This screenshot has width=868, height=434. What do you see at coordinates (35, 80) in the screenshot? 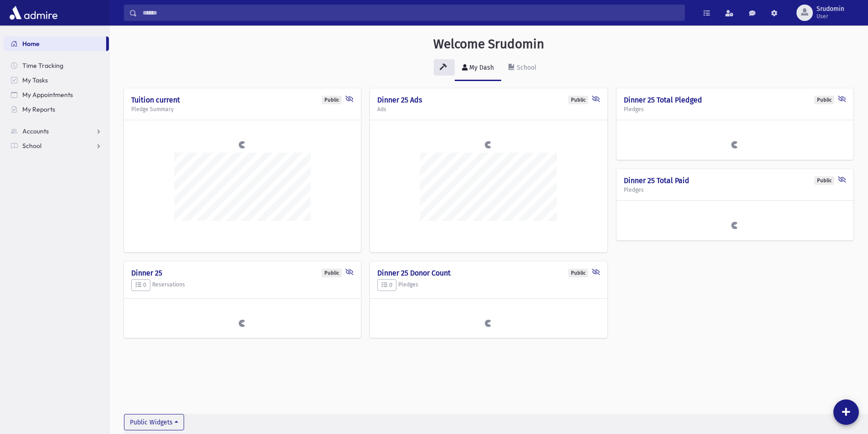
I see `span: My Tasks` at bounding box center [35, 80].